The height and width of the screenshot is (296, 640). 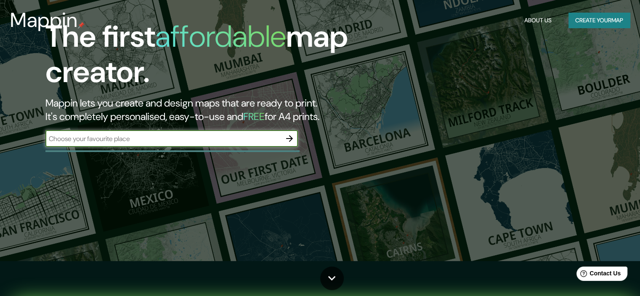 What do you see at coordinates (205, 110) in the screenshot?
I see `h2: Mappin lets you create and design maps that are ready to print. It's completely personalised, eas...` at bounding box center [205, 110].